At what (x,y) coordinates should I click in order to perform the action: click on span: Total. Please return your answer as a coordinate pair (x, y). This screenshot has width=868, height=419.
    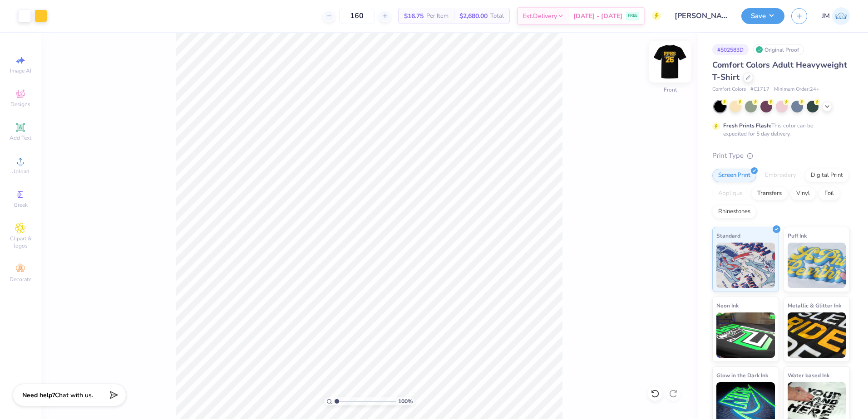
    Looking at the image, I should click on (497, 16).